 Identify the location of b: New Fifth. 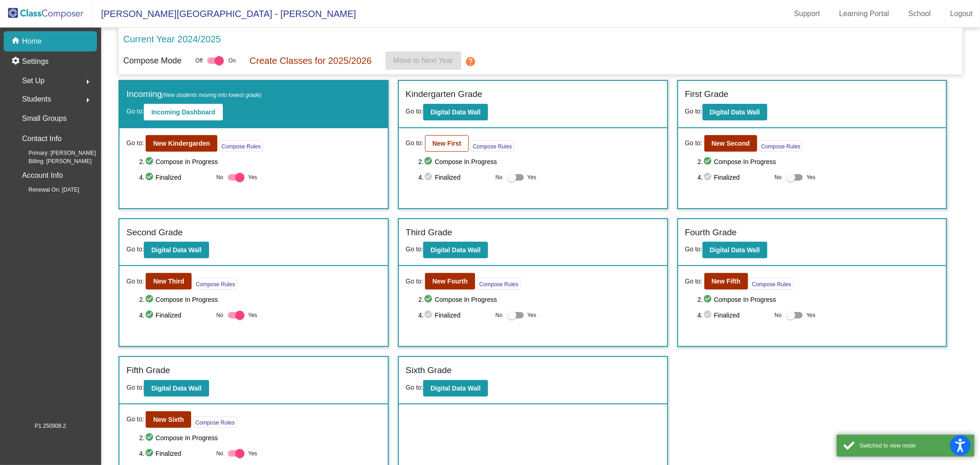
(726, 281).